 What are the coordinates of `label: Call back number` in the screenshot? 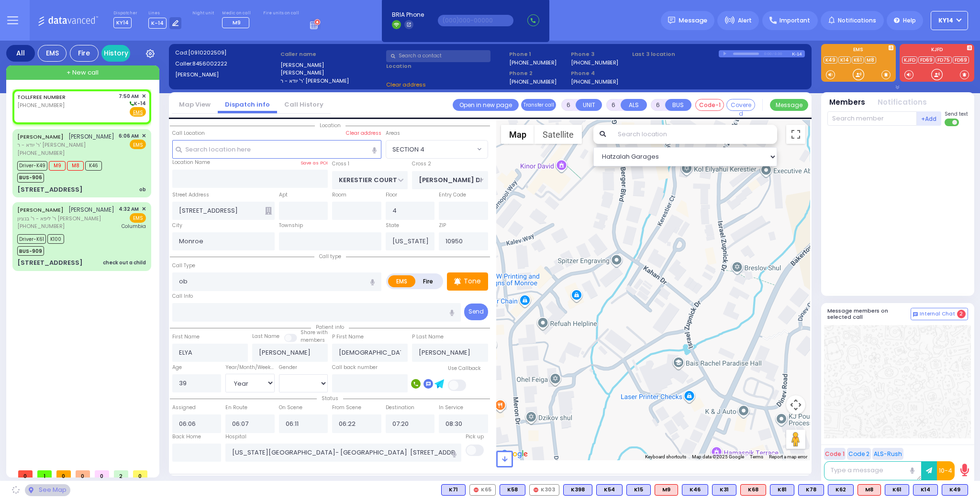 It's located at (354, 368).